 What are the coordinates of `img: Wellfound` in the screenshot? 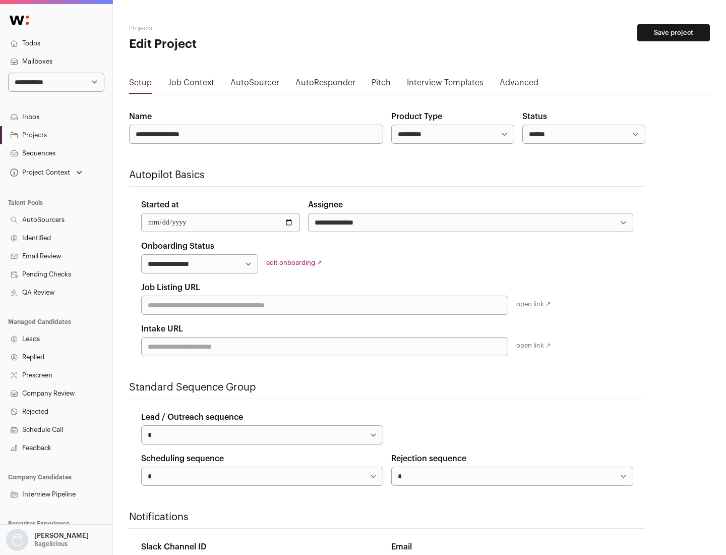 It's located at (19, 20).